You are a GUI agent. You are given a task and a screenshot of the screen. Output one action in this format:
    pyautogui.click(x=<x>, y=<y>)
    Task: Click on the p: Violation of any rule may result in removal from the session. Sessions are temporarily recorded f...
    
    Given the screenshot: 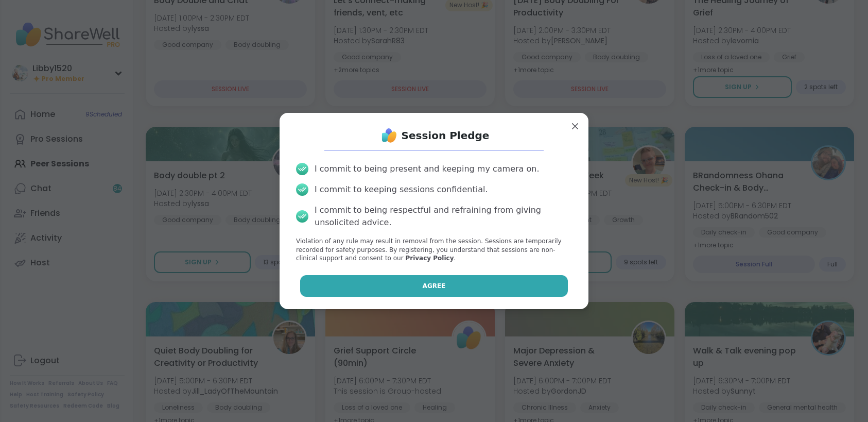 What is the action you would take?
    pyautogui.click(x=434, y=250)
    